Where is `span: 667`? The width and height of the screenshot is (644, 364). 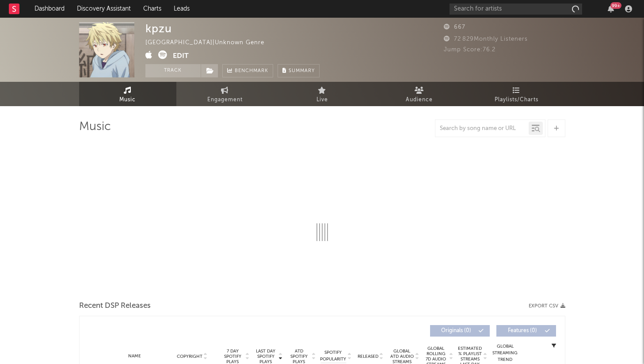 span: 667 is located at coordinates (454, 27).